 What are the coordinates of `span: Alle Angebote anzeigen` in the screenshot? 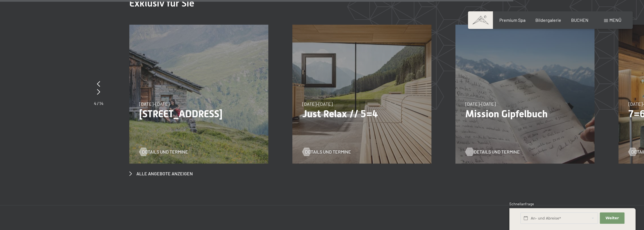 It's located at (165, 174).